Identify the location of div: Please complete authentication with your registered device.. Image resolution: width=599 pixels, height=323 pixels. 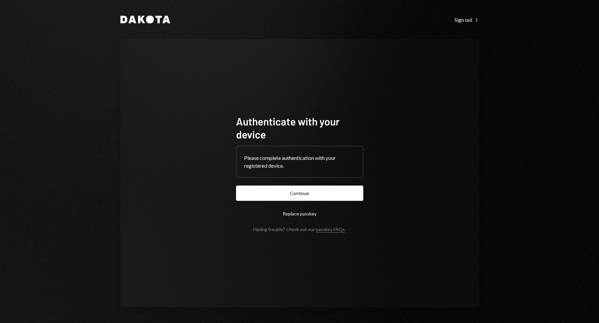
(300, 162).